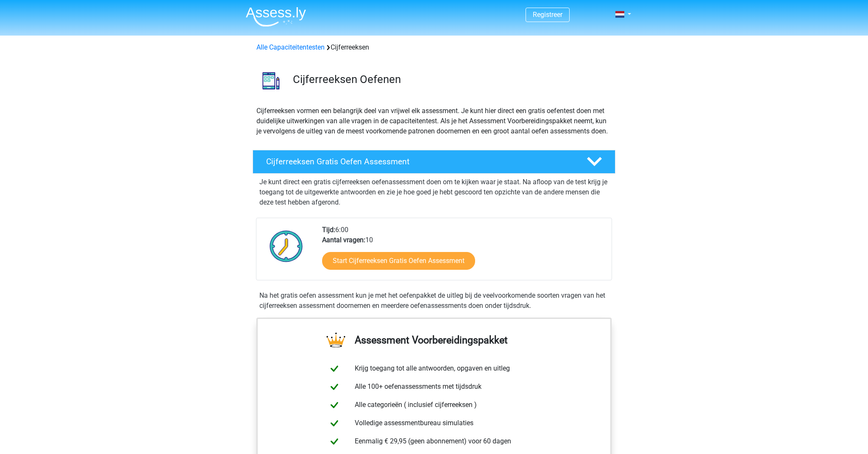 Image resolution: width=868 pixels, height=454 pixels. Describe the element at coordinates (464, 252) in the screenshot. I see `div: 6:00 10` at that location.